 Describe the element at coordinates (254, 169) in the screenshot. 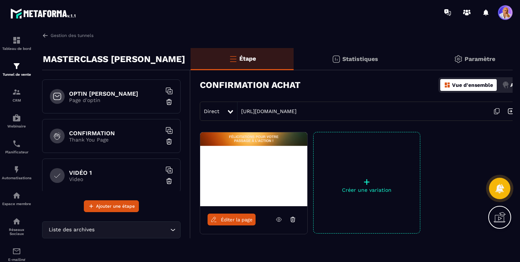

I see `img: image` at that location.